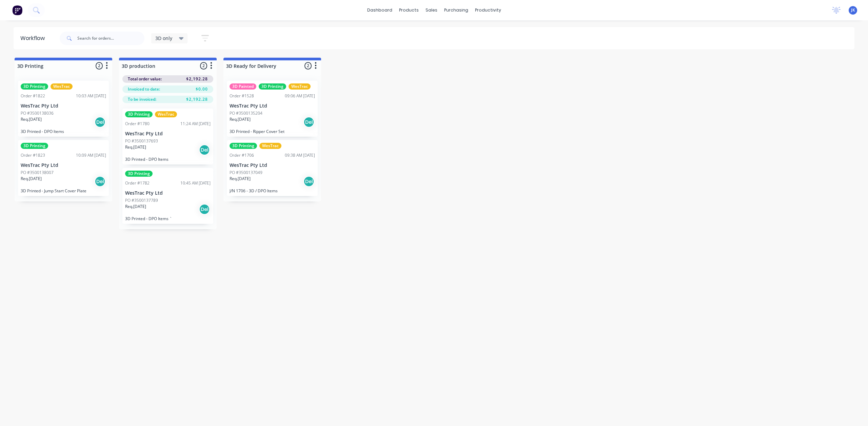 Image resolution: width=868 pixels, height=426 pixels. Describe the element at coordinates (142, 100) in the screenshot. I see `span: To be invoiced:` at that location.